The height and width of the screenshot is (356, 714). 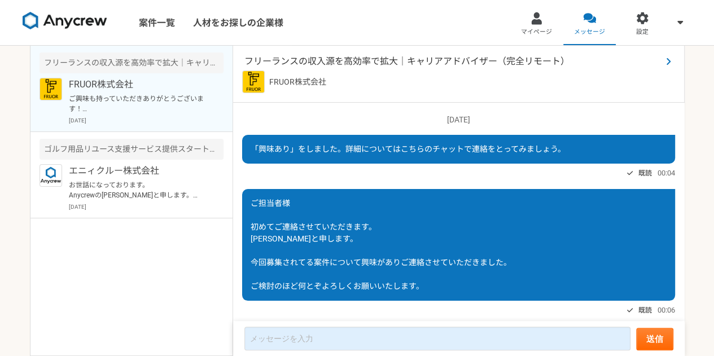 What do you see at coordinates (132, 63) in the screenshot?
I see `div: フリーランスの収入源を高効率で拡大｜キャリアアドバイザー（完全リモート）` at bounding box center [132, 63].